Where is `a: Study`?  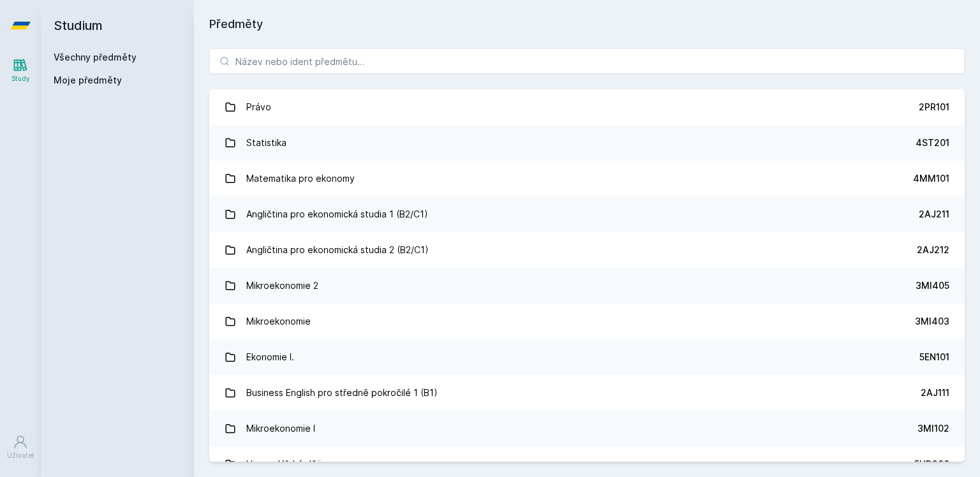 a: Study is located at coordinates (21, 70).